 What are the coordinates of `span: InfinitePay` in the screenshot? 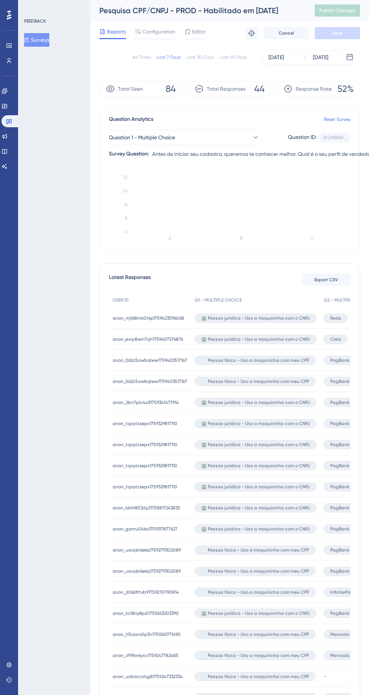 It's located at (341, 592).